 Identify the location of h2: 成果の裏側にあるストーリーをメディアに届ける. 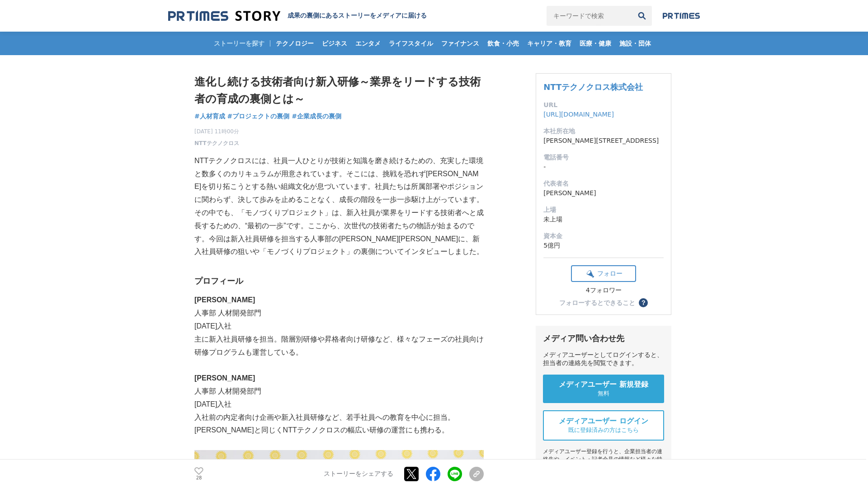
(357, 16).